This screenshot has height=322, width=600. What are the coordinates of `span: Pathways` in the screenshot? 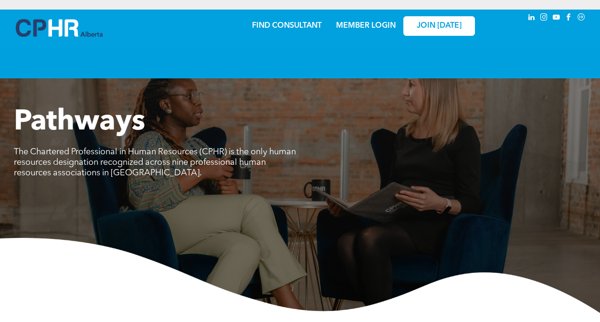 It's located at (79, 122).